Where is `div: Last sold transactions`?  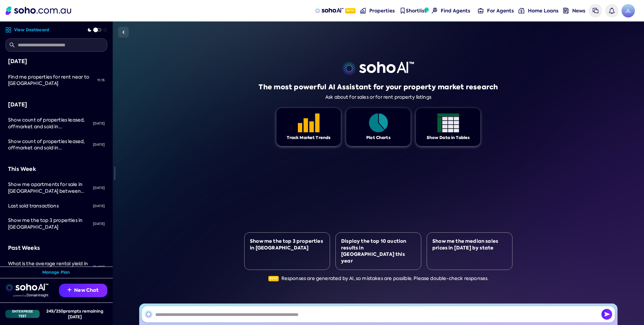 div: Last sold transactions is located at coordinates (49, 206).